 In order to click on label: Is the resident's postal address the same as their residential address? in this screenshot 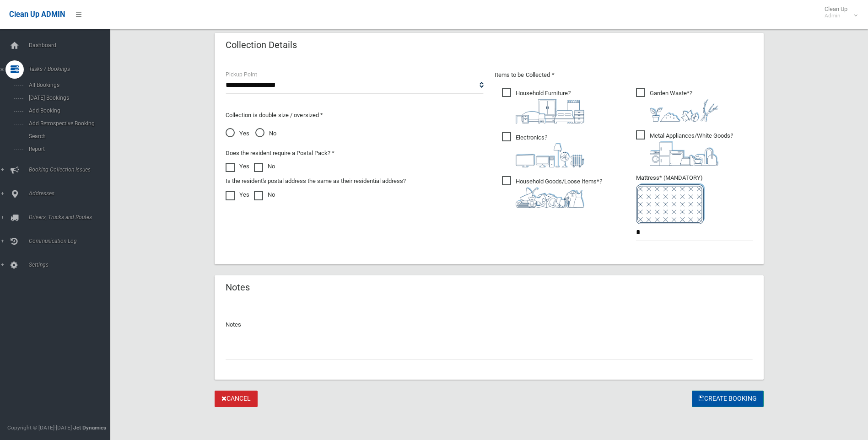, I will do `click(316, 181)`.